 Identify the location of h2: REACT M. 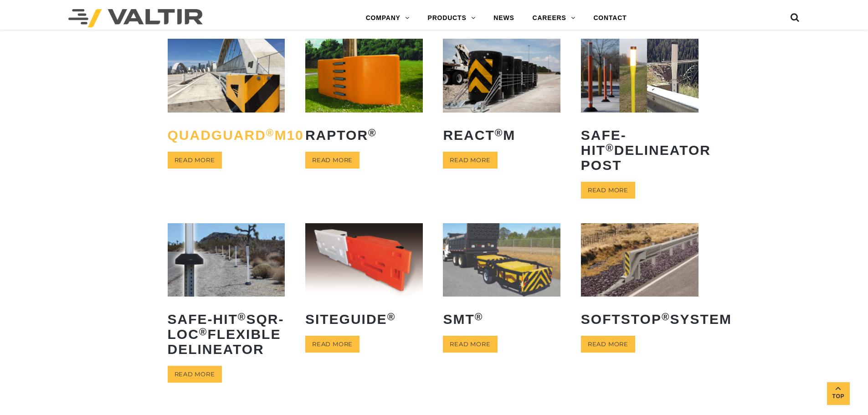
(502, 135).